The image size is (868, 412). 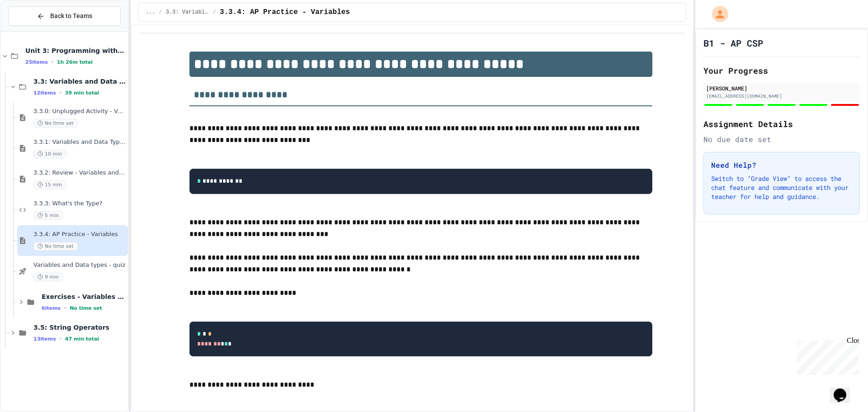 What do you see at coordinates (79, 265) in the screenshot?
I see `span: Variables and Data types - quiz` at bounding box center [79, 265].